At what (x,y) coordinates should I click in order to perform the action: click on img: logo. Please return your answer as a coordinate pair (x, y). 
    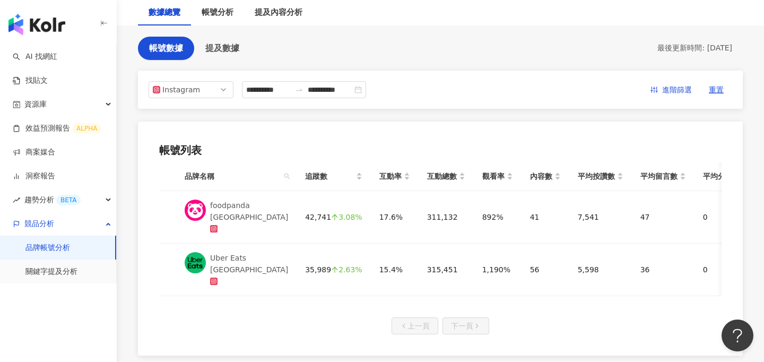
    Looking at the image, I should click on (37, 24).